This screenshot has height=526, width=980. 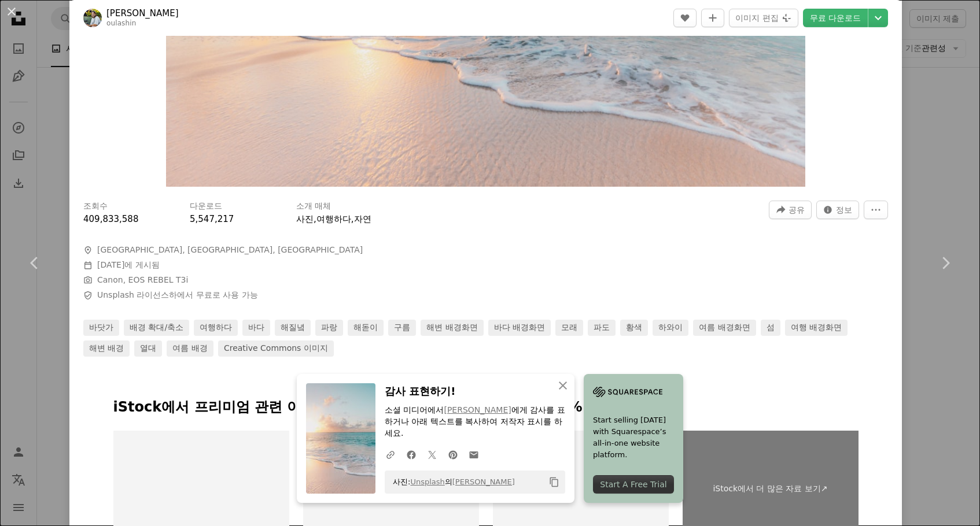 I want to click on a: Unsplash 라이선스, so click(x=133, y=295).